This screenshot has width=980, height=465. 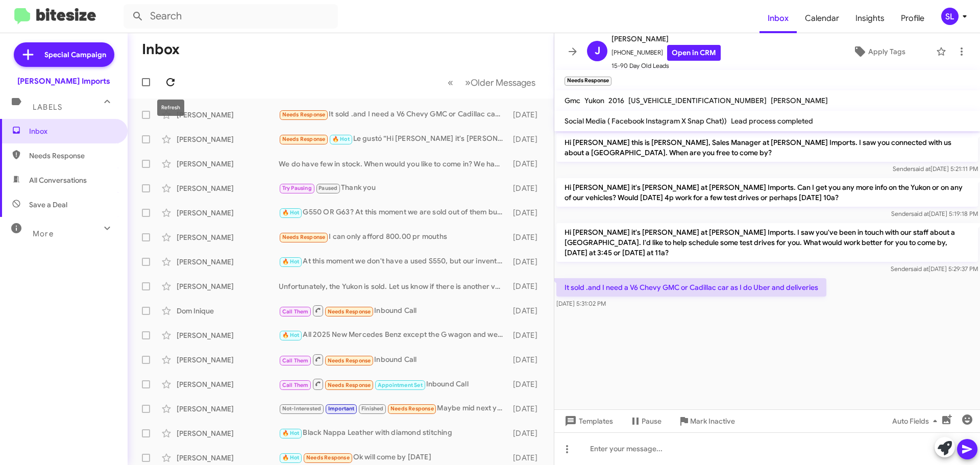 I want to click on span: Pause, so click(x=651, y=421).